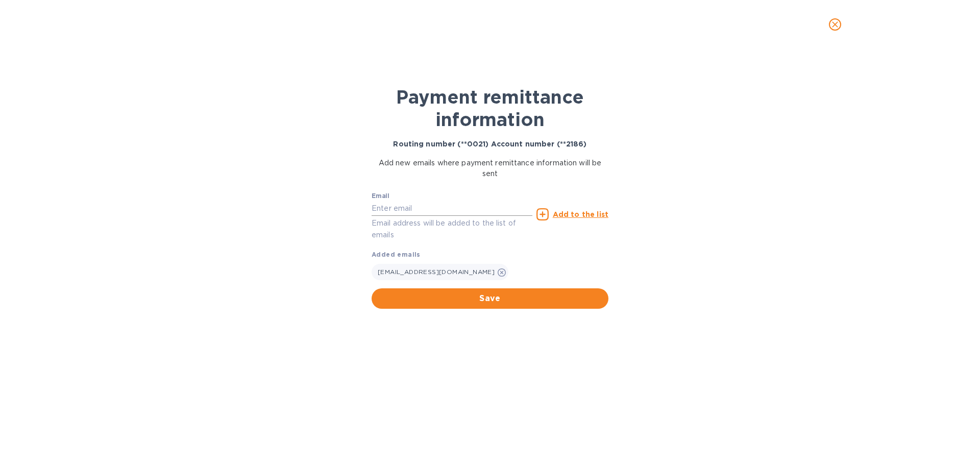 This screenshot has width=980, height=469. What do you see at coordinates (380, 196) in the screenshot?
I see `label: Email` at bounding box center [380, 196].